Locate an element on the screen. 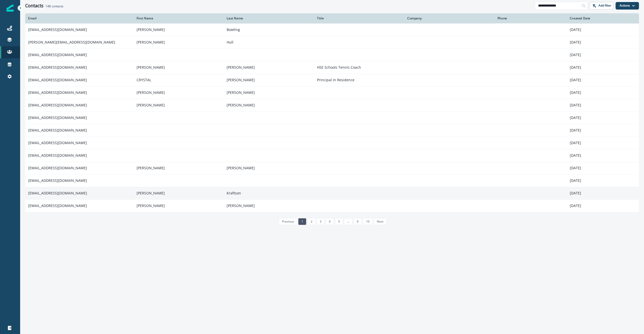 This screenshot has height=334, width=644. button: Actions is located at coordinates (627, 6).